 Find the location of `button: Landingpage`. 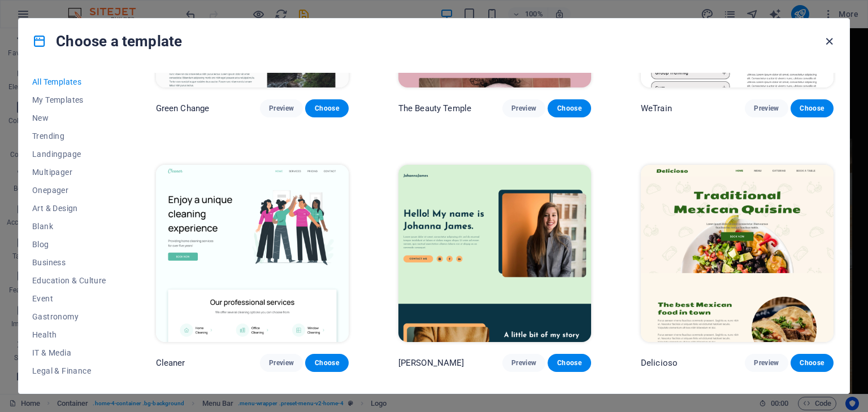

button: Landingpage is located at coordinates (69, 154).